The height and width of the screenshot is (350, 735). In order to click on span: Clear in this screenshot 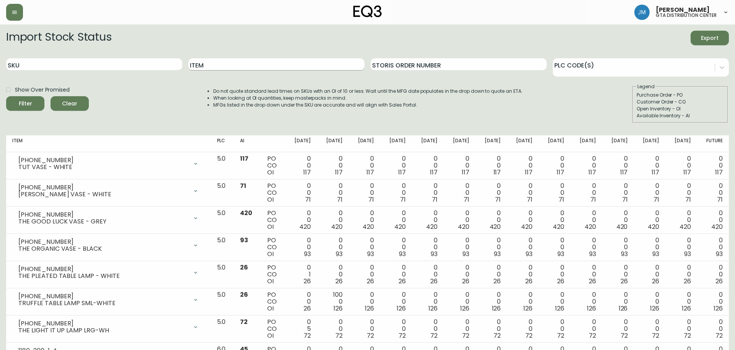, I will do `click(70, 103)`.